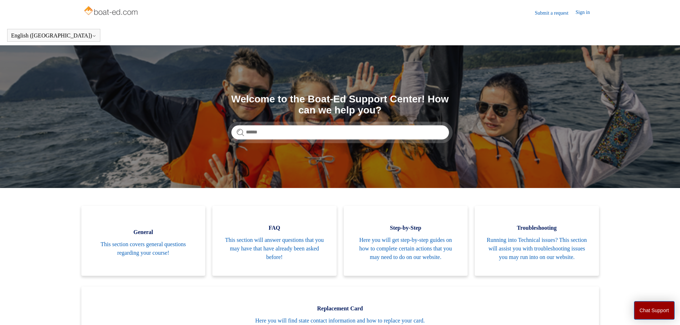 Image resolution: width=680 pixels, height=325 pixels. What do you see at coordinates (537, 241) in the screenshot?
I see `a: Troubleshooting Running into Technical issues? This section will assist you with troubleshooting ...` at bounding box center [537, 241].